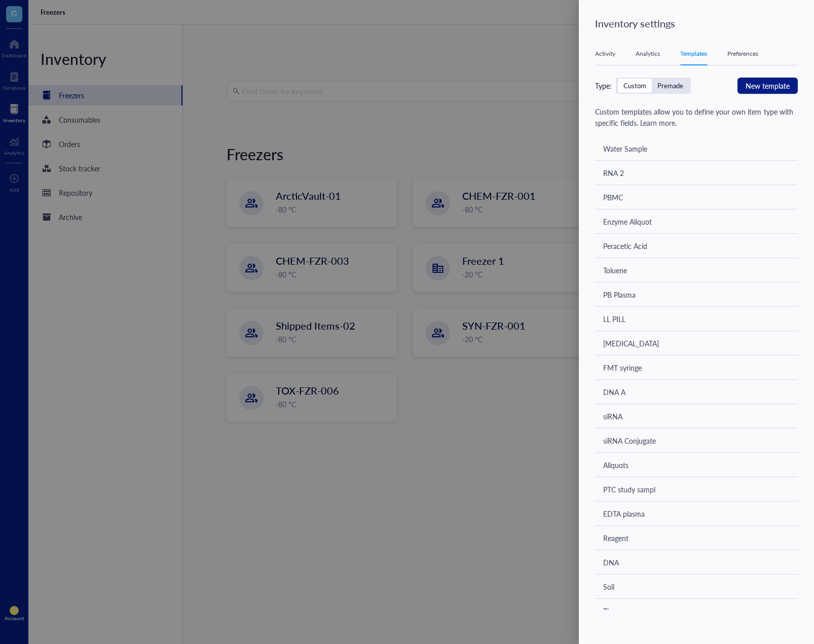 This screenshot has width=814, height=644. I want to click on div: Toluene, so click(615, 271).